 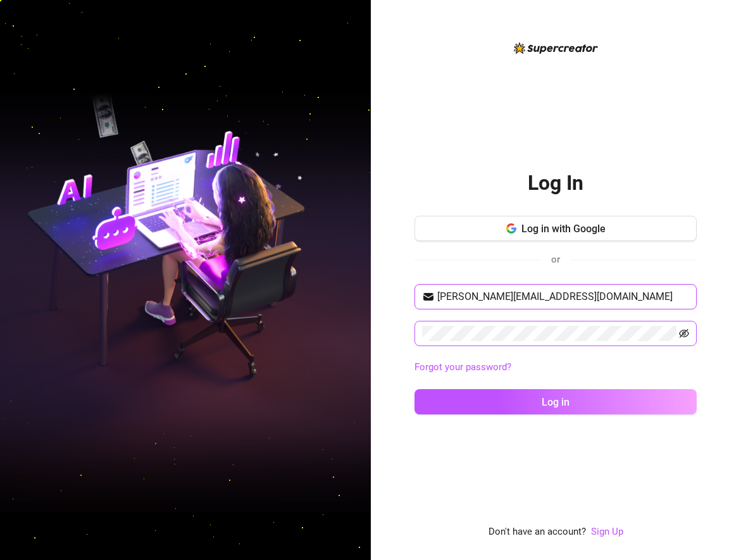 I want to click on input: Your email, so click(x=563, y=297).